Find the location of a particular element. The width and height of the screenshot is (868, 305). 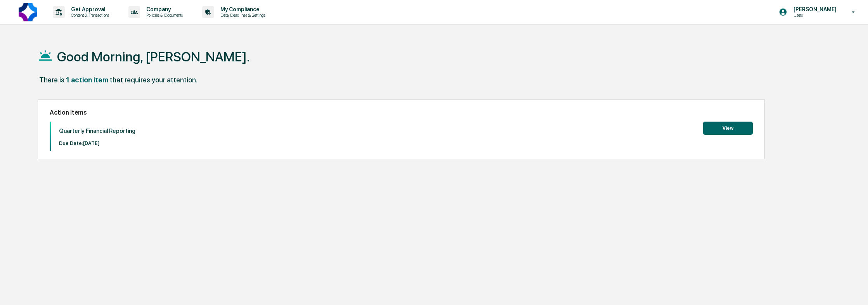

p: My Compliance is located at coordinates (242, 9).